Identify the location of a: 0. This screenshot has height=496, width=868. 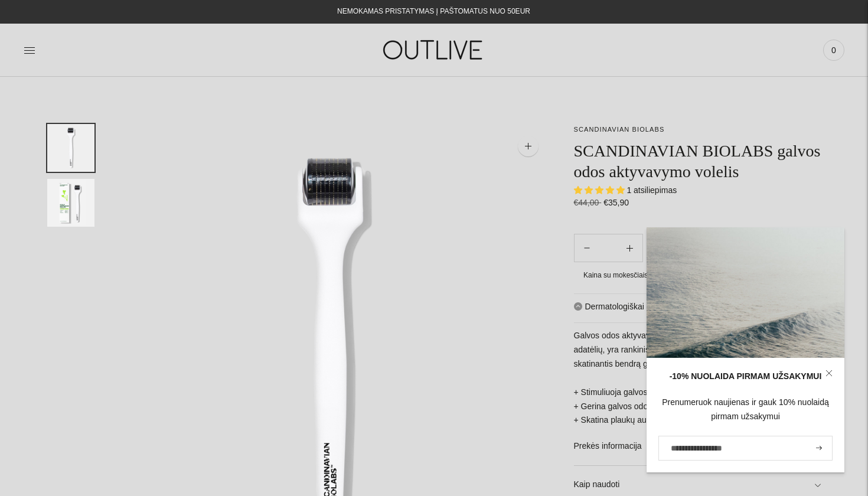
(834, 50).